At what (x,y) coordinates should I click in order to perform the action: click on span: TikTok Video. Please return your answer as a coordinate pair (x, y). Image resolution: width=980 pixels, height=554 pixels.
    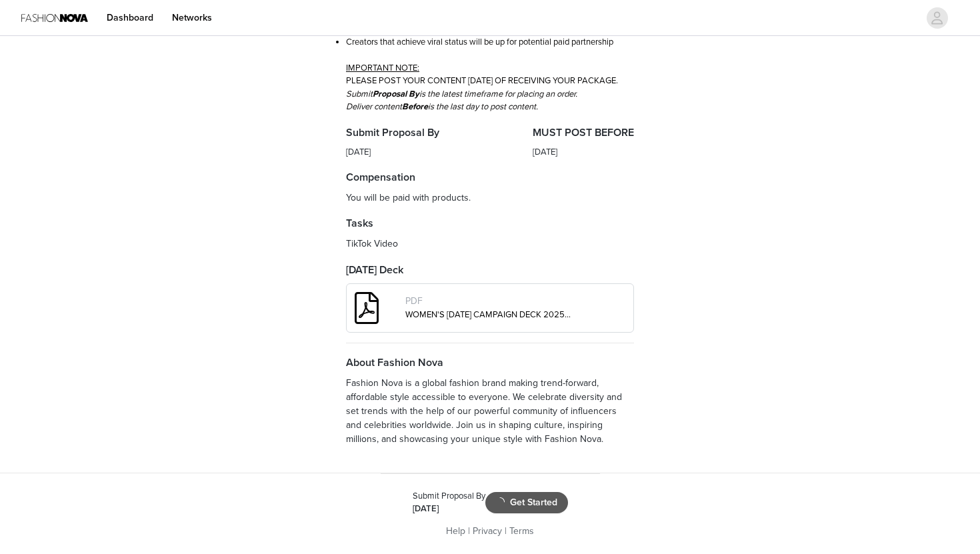
    Looking at the image, I should click on (372, 243).